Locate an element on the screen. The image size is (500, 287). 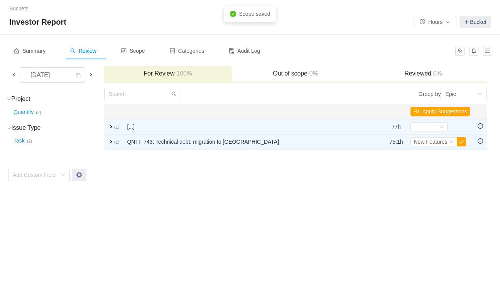
i: icon: check-circle is located at coordinates (233, 14).